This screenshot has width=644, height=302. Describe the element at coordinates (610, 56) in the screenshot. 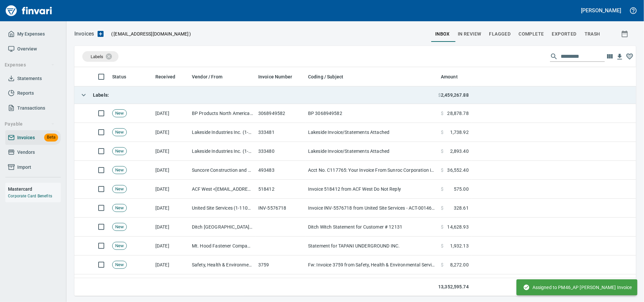

I see `button: Choose columns to display` at that location.